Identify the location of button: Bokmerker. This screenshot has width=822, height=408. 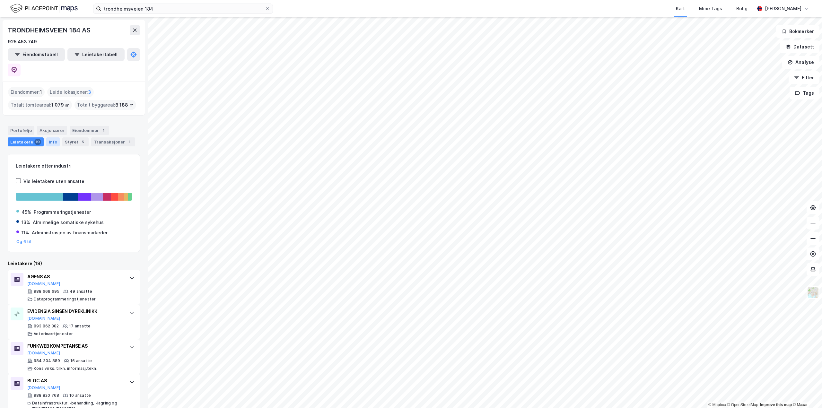
(797, 31).